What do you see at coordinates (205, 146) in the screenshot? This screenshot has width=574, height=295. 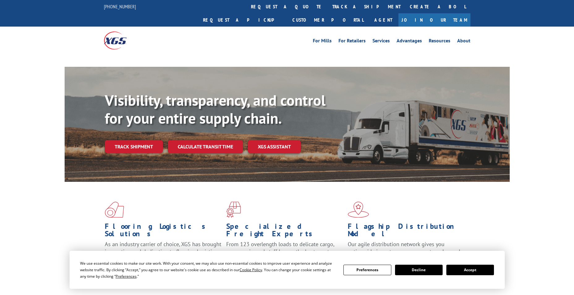 I see `a: Calculate transit time` at bounding box center [205, 146].